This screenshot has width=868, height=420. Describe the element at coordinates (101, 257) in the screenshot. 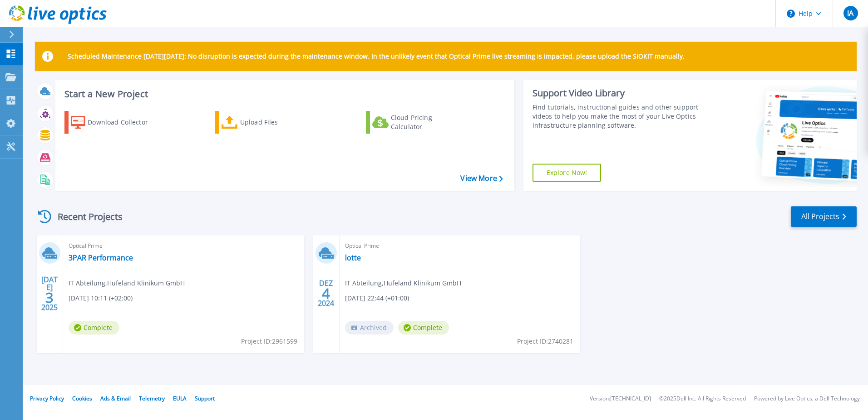

I see `a: 3PAR Performance` at that location.